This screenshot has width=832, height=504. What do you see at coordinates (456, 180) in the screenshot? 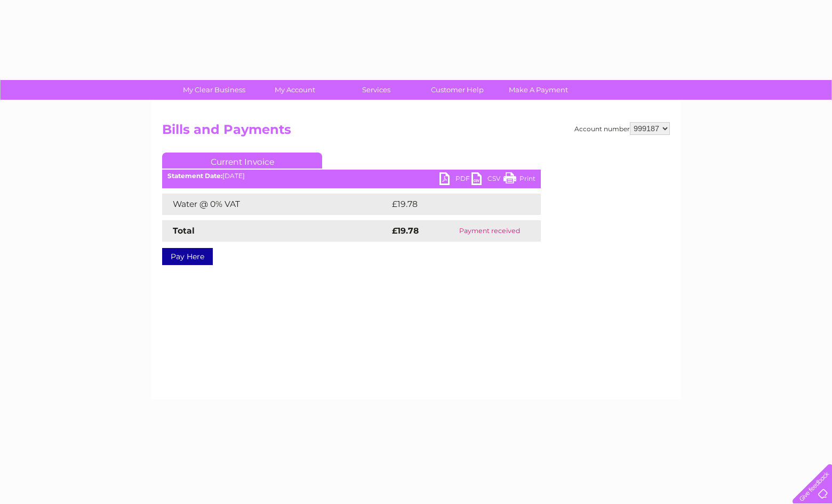
I see `a: PDF` at bounding box center [456, 180].